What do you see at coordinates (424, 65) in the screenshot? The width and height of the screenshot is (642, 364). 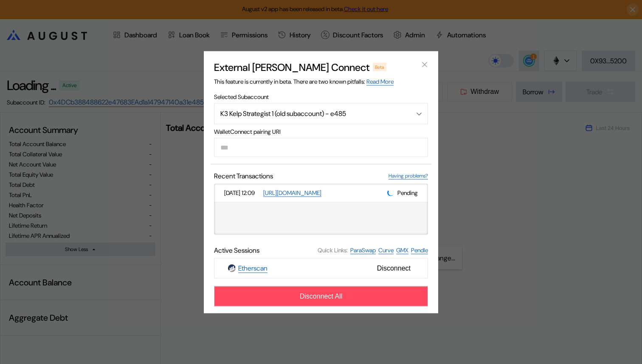 I see `button: close modal` at bounding box center [424, 65].